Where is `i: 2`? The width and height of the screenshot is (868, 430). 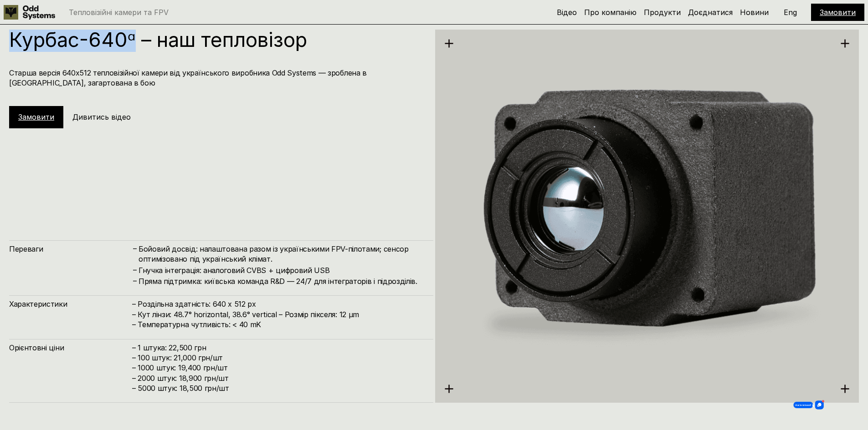
i: 2 is located at coordinates (97, 4).